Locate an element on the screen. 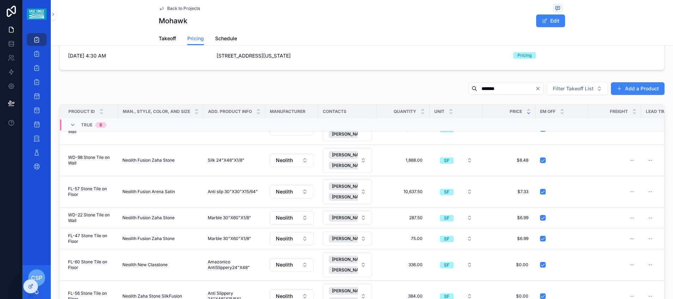 This screenshot has height=299, width=673. span: WD-98 Stone Tile on Wall is located at coordinates (91, 160).